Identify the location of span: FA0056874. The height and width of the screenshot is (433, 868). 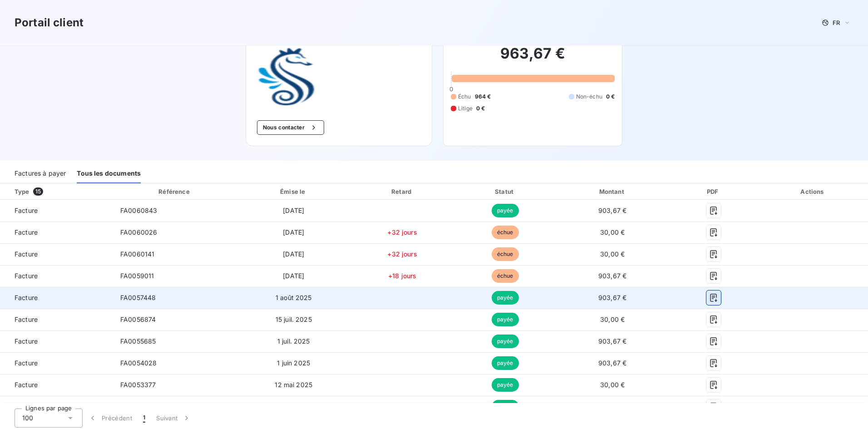
(138, 319).